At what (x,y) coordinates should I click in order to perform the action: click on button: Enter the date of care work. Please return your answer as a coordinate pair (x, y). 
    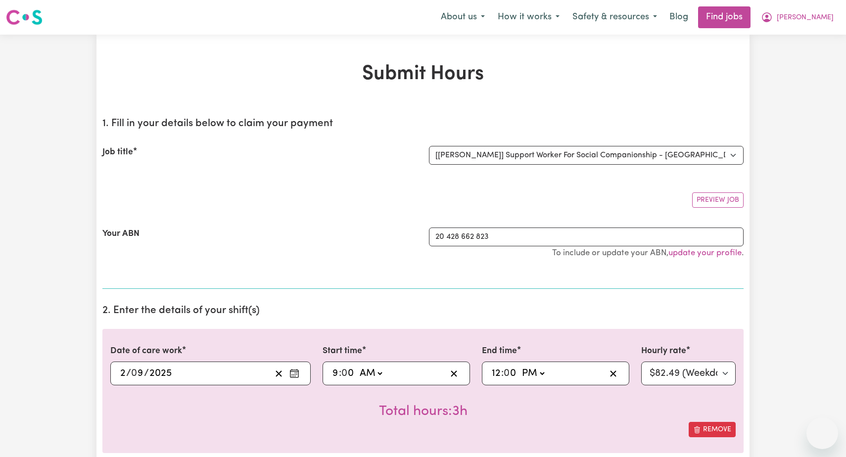
    Looking at the image, I should click on (294, 373).